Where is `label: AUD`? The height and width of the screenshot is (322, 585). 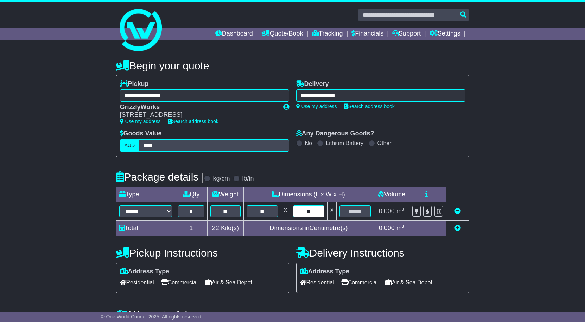 label: AUD is located at coordinates (130, 145).